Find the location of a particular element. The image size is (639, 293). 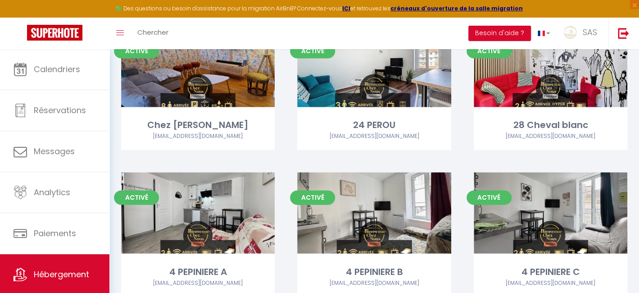

div: 4 PEPINIERE C is located at coordinates (550, 271).